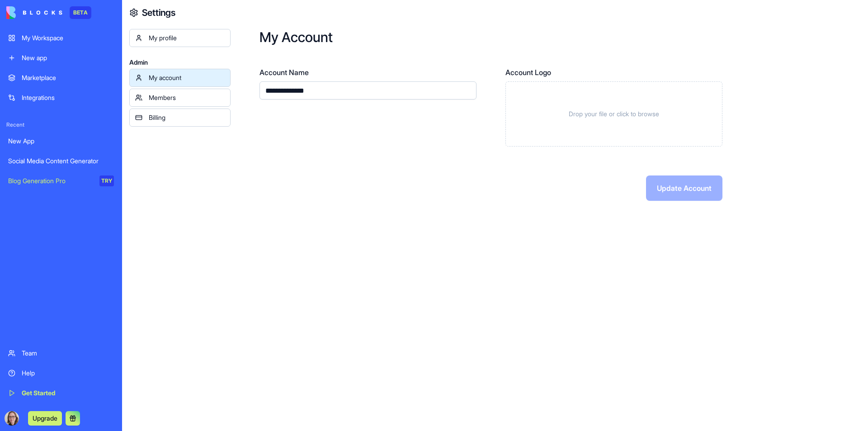  What do you see at coordinates (614, 114) in the screenshot?
I see `span: Drop your file or click to browse` at bounding box center [614, 114].